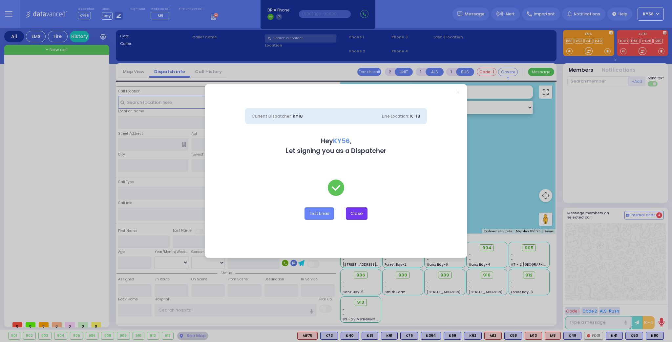 Image resolution: width=672 pixels, height=342 pixels. I want to click on button: Test Lines, so click(319, 214).